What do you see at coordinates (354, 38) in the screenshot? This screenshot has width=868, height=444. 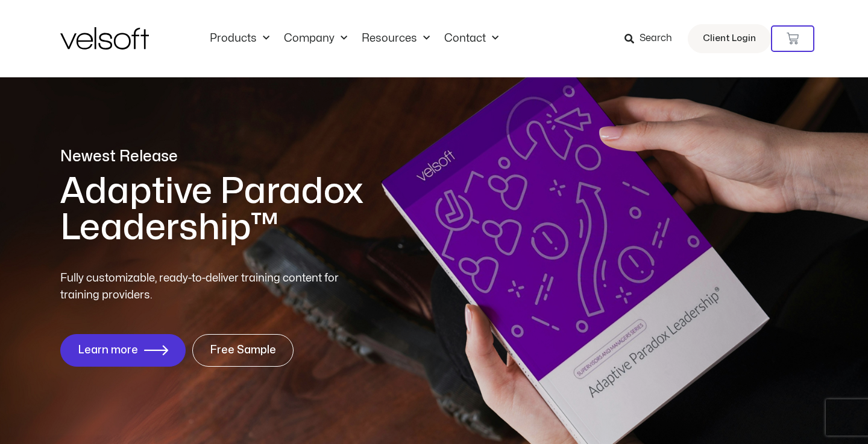 I see `nav: Menu` at bounding box center [354, 38].